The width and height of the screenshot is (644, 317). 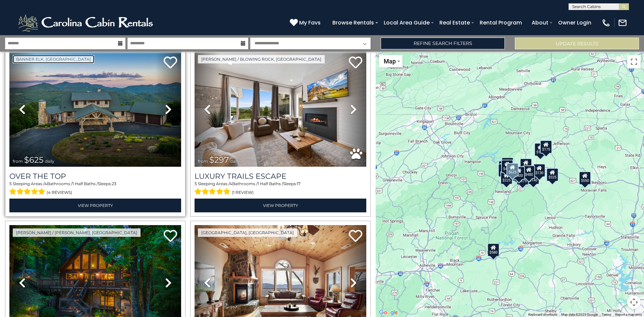 What do you see at coordinates (576, 43) in the screenshot?
I see `button: Update Results` at bounding box center [576, 43].